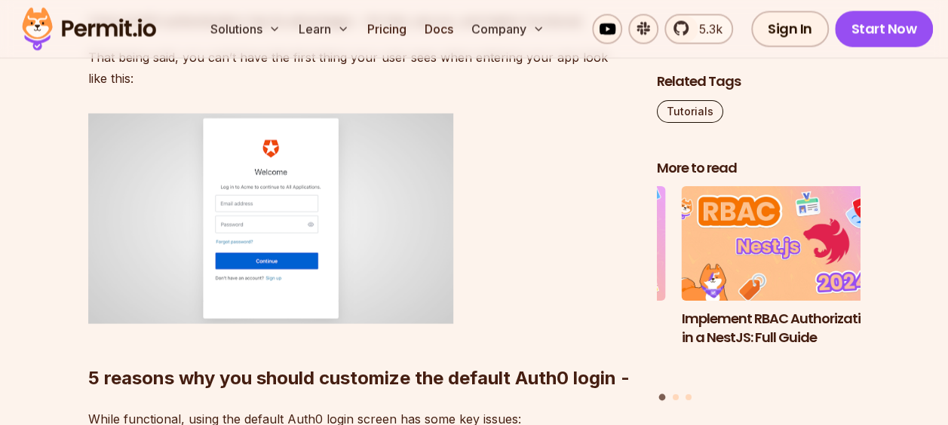 The width and height of the screenshot is (948, 425). I want to click on a: Tutorials, so click(690, 112).